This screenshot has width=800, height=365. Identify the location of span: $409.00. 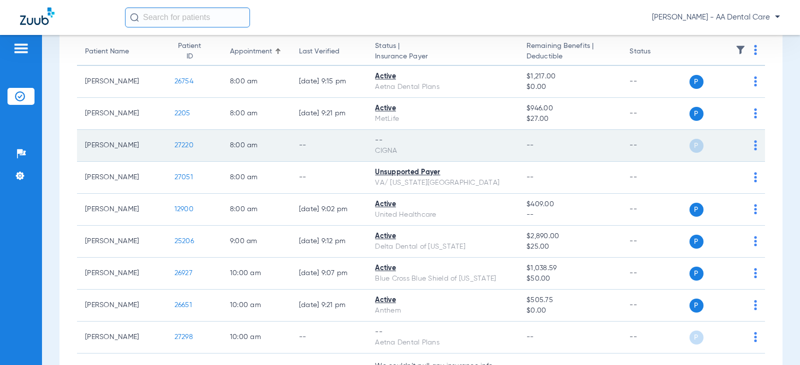
(570, 204).